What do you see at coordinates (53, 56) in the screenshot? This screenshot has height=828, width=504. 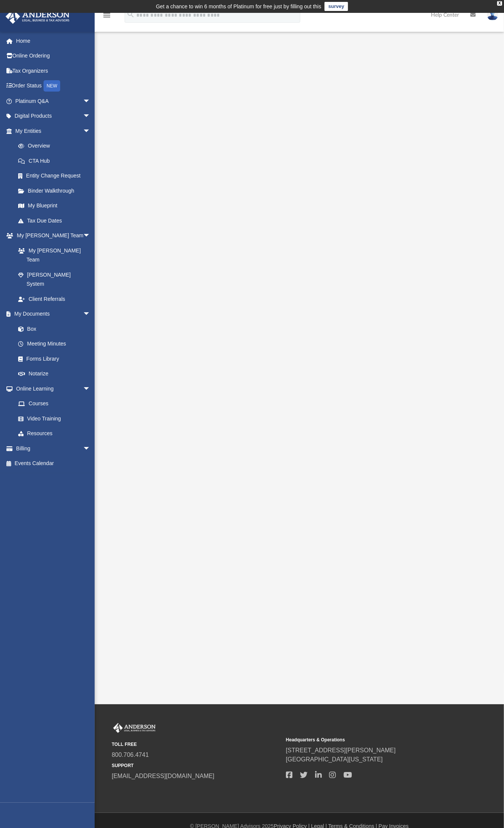 I see `a: Online Ordering` at bounding box center [53, 56].